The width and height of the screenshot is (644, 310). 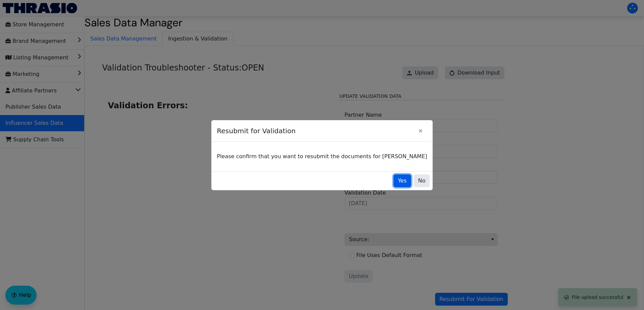 What do you see at coordinates (402, 181) in the screenshot?
I see `span: Yes` at bounding box center [402, 181].